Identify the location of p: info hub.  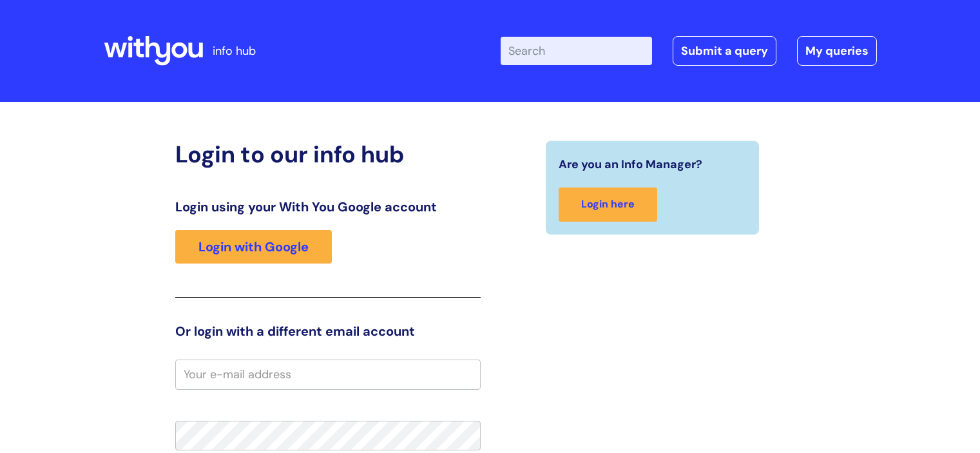
(234, 51).